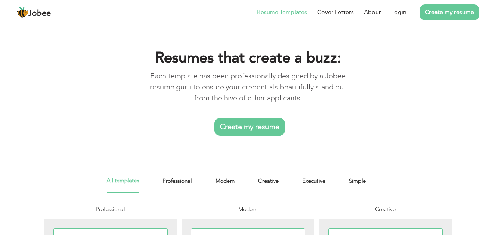 The image size is (496, 235). I want to click on a: Executive, so click(314, 185).